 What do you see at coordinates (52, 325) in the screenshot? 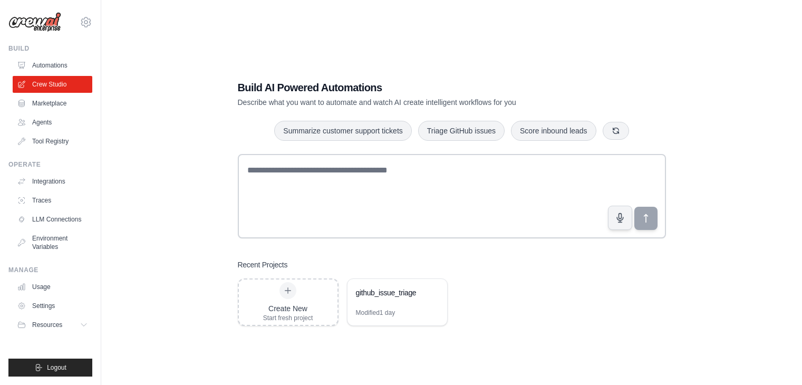
I see `button: Resources` at bounding box center [52, 325].